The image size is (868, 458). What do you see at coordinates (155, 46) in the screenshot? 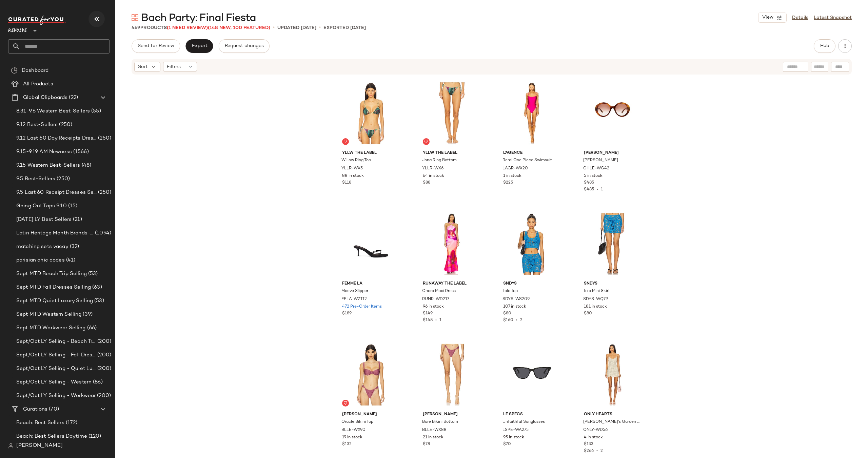
I see `button: Send for Review` at bounding box center [155, 46].